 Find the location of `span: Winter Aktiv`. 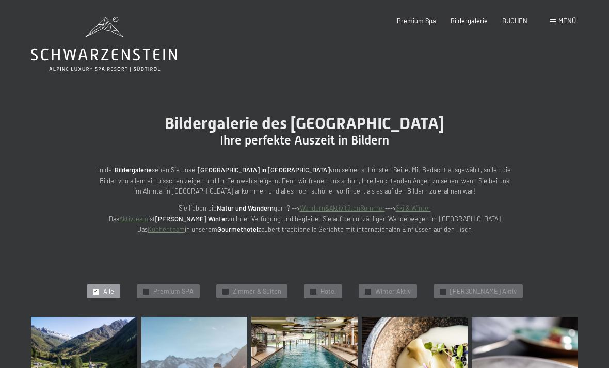

span: Winter Aktiv is located at coordinates (393, 292).